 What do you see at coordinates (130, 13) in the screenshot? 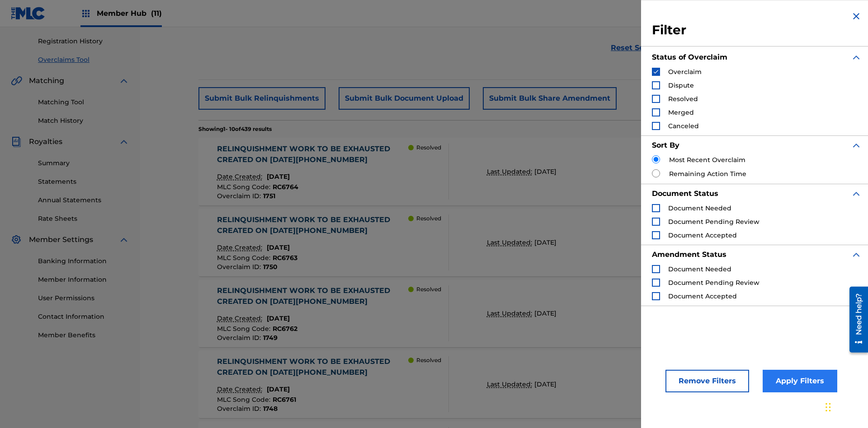
I see `span: Member Hub` at bounding box center [130, 13].